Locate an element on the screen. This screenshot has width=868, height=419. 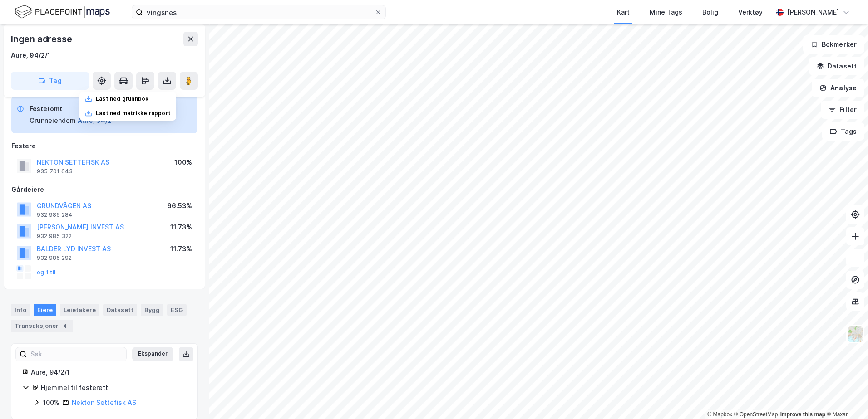
div: 66.53% is located at coordinates (179, 206).